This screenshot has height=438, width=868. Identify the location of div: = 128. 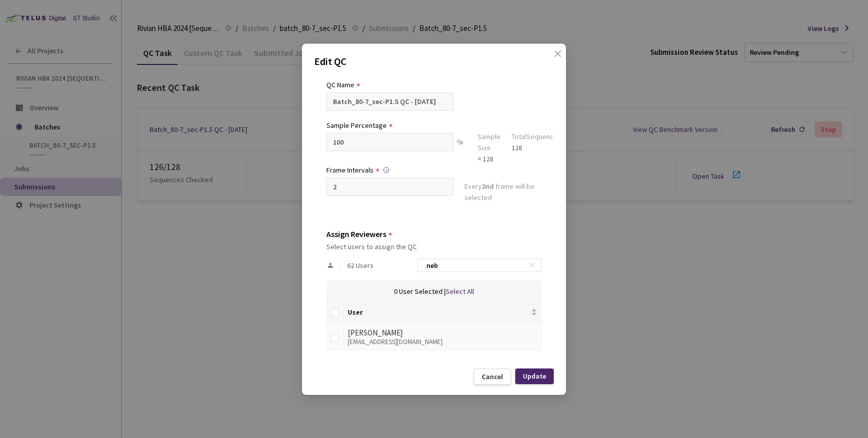
(489, 159).